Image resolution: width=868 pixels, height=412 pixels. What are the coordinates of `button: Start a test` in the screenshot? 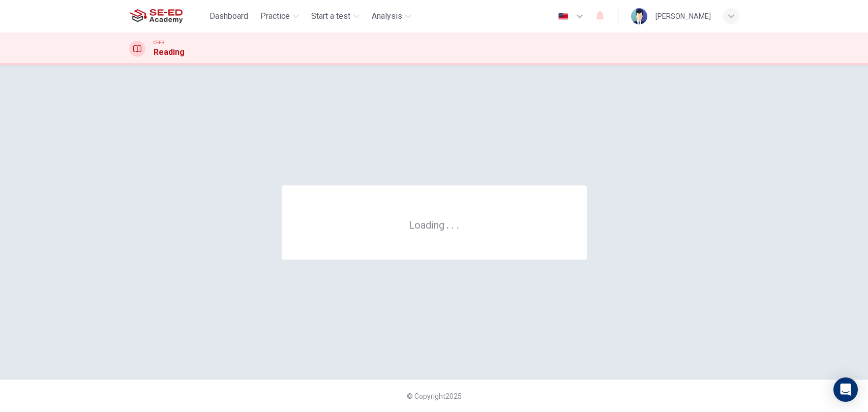 It's located at (335, 16).